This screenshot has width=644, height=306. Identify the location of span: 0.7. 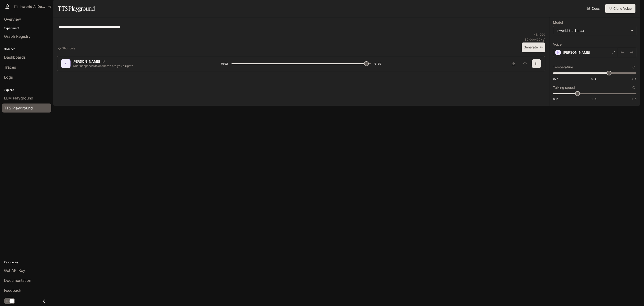
(556, 79).